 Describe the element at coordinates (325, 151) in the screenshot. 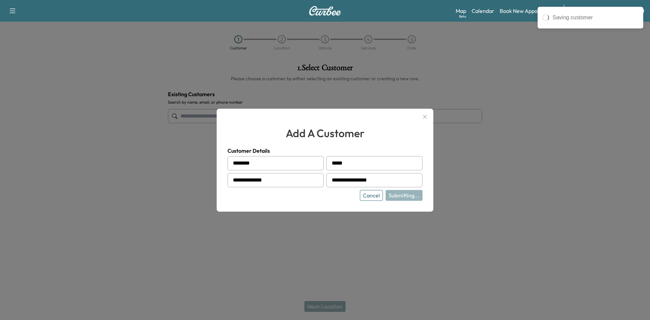

I see `h4: Customer Details` at that location.